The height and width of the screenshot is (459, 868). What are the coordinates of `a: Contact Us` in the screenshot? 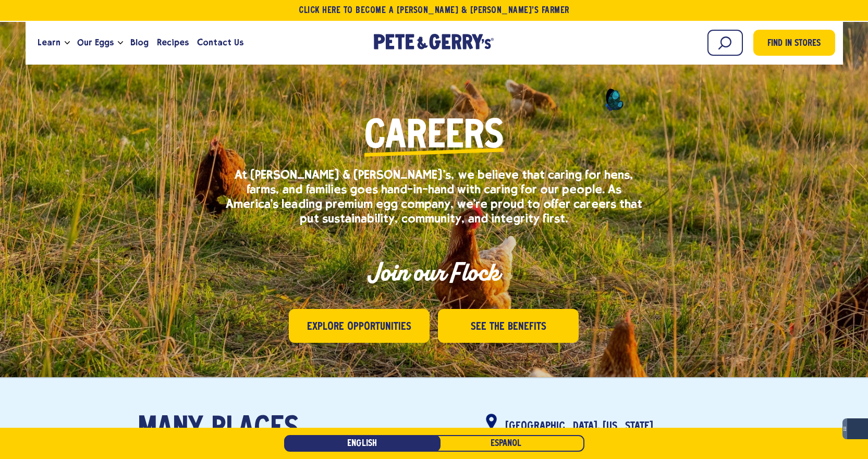 It's located at (220, 43).